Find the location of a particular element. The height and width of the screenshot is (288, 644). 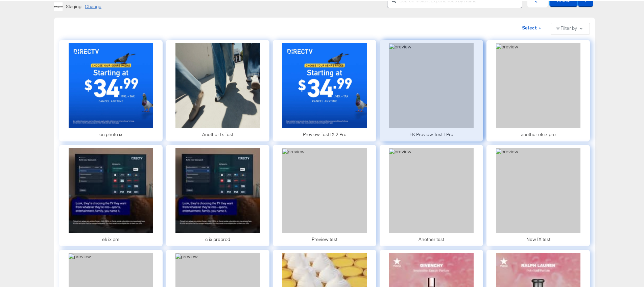

div: New IX test is located at coordinates (538, 238).